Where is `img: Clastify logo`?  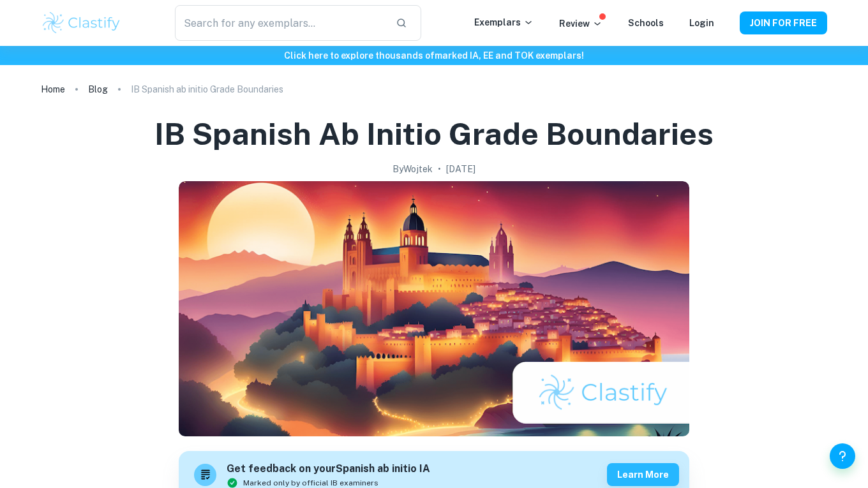
img: Clastify logo is located at coordinates (81, 23).